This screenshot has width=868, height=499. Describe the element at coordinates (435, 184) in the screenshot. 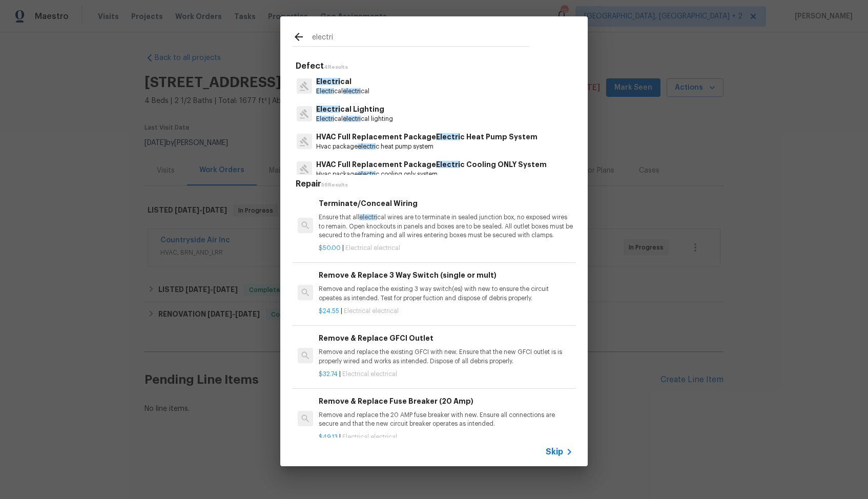

I see `h5: Repair` at that location.